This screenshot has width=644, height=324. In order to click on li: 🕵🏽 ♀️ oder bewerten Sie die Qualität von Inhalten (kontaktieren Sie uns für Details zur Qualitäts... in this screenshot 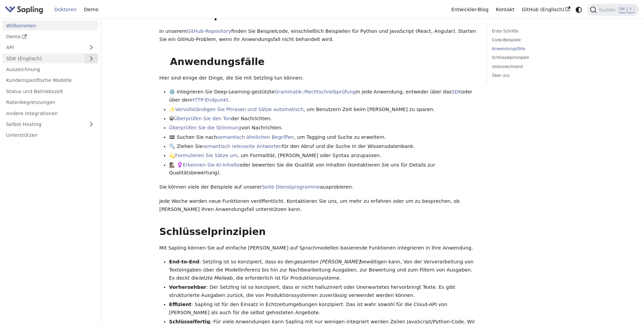, I will do `click(323, 169)`.